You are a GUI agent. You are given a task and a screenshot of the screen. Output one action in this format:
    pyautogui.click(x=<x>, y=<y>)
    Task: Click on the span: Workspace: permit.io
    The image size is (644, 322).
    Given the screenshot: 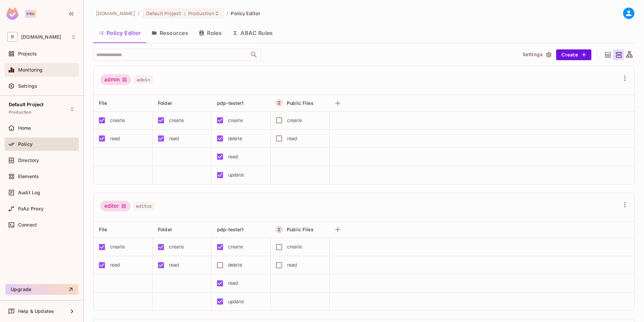 What is the action you would take?
    pyautogui.click(x=41, y=37)
    